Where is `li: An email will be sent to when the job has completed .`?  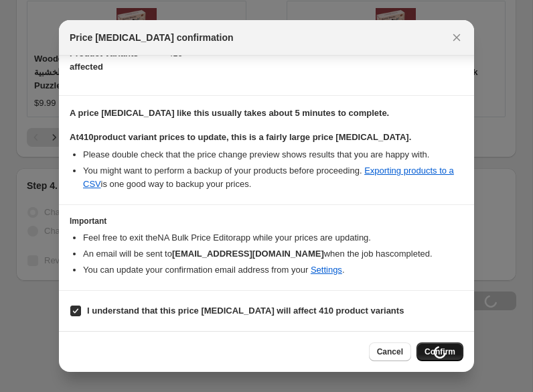
li: An email will be sent to when the job has completed . is located at coordinates (273, 254).